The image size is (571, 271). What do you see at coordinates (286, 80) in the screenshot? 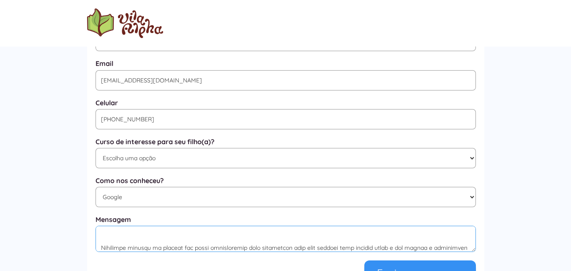
I see `input: Lembre-se de digitar um email valido` at bounding box center [286, 80].